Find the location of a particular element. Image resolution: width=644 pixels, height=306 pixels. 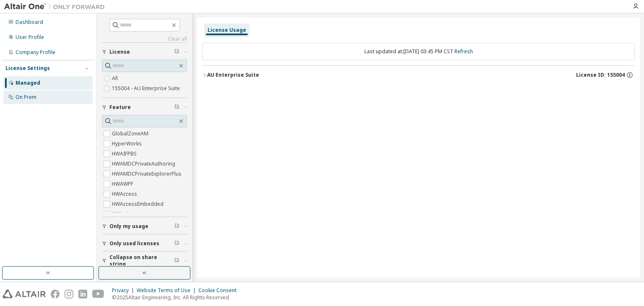

label: 155004 - AU Enterprise Suite is located at coordinates (147, 88).